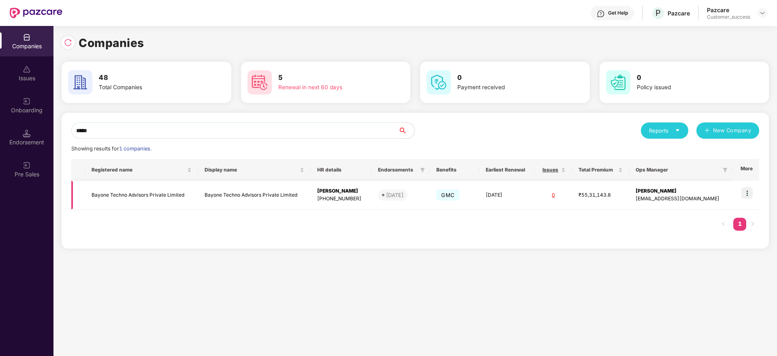  Describe the element at coordinates (111, 148) in the screenshot. I see `span: Showing results for` at that location.